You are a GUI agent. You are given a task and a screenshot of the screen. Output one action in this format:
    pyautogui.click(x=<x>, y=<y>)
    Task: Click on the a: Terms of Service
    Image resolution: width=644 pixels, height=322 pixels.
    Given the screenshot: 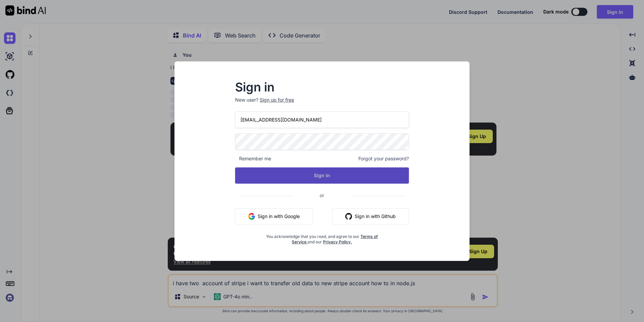 What is the action you would take?
    pyautogui.click(x=335, y=239)
    